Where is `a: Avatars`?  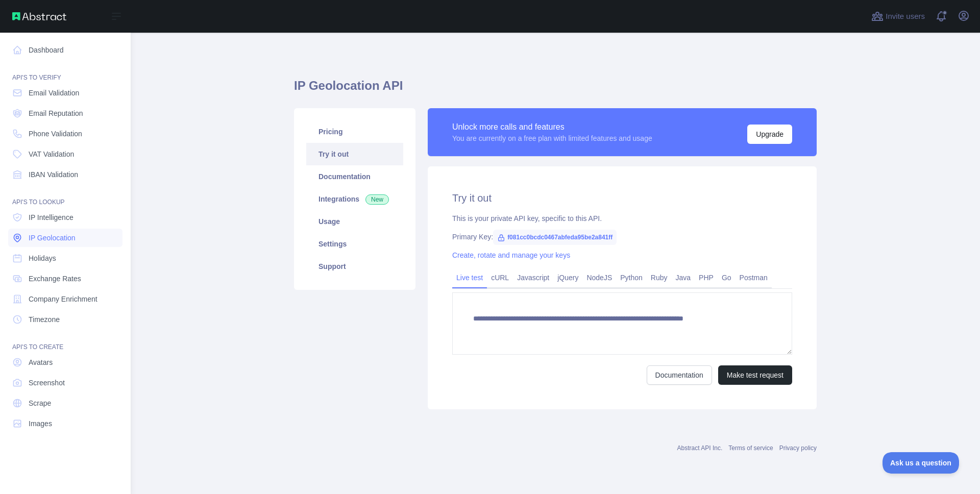
a: Avatars is located at coordinates (65, 362).